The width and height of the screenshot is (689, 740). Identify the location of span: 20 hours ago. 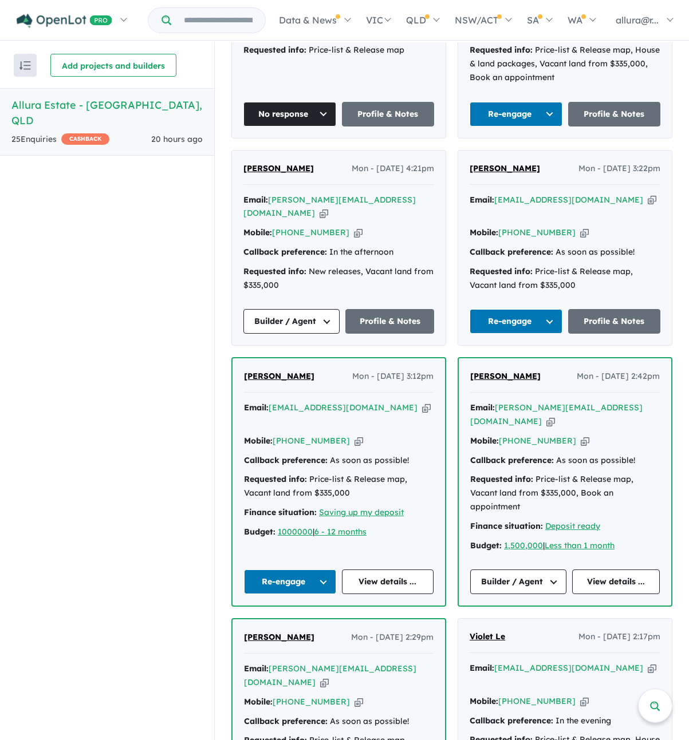
(177, 139).